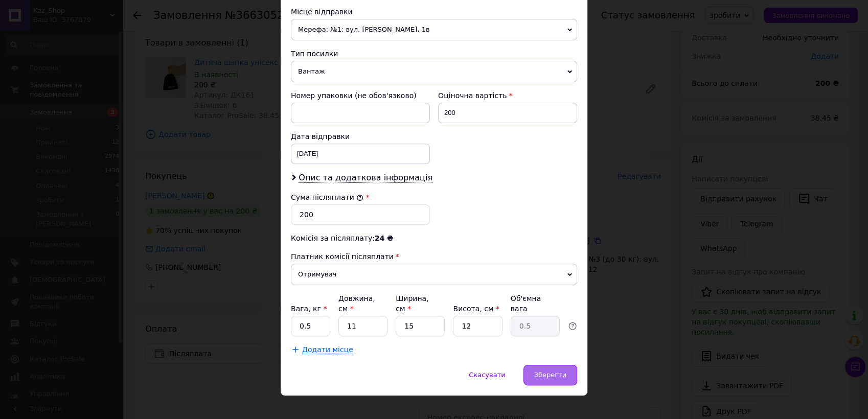 The width and height of the screenshot is (868, 419). Describe the element at coordinates (508, 95) in the screenshot. I see `div: Оціночна вартість` at that location.